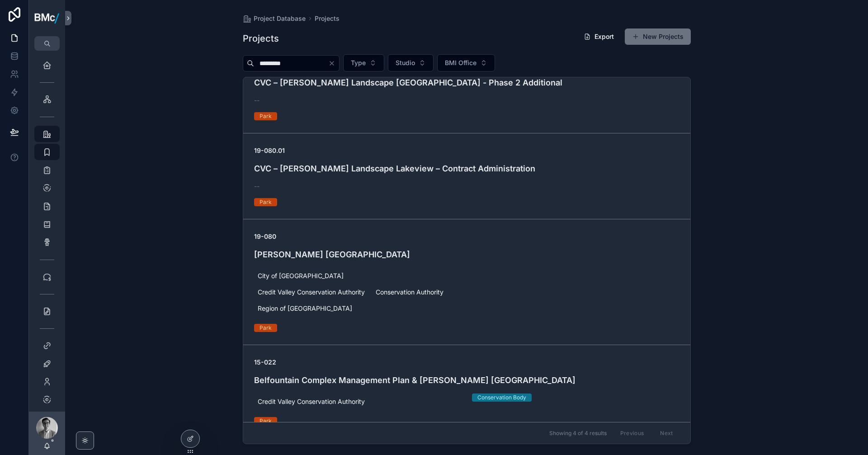 This screenshot has width=868, height=455. What do you see at coordinates (461, 63) in the screenshot?
I see `span: BMI Office` at bounding box center [461, 63].